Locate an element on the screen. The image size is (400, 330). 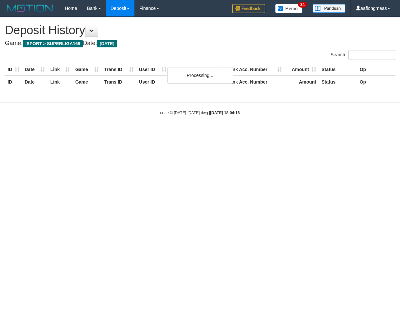
img: Feedback.jpg is located at coordinates (249, 9).